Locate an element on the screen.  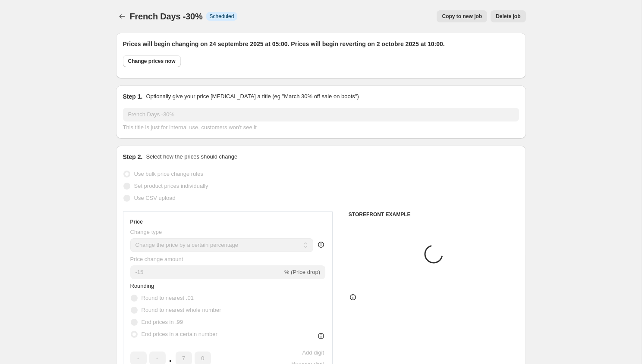
span: Rounding is located at coordinates (143, 286).